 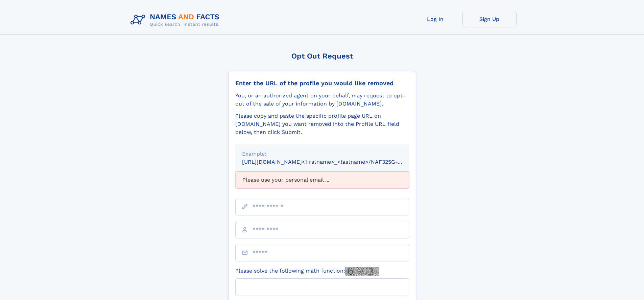 I want to click on a: Log In, so click(x=435, y=19).